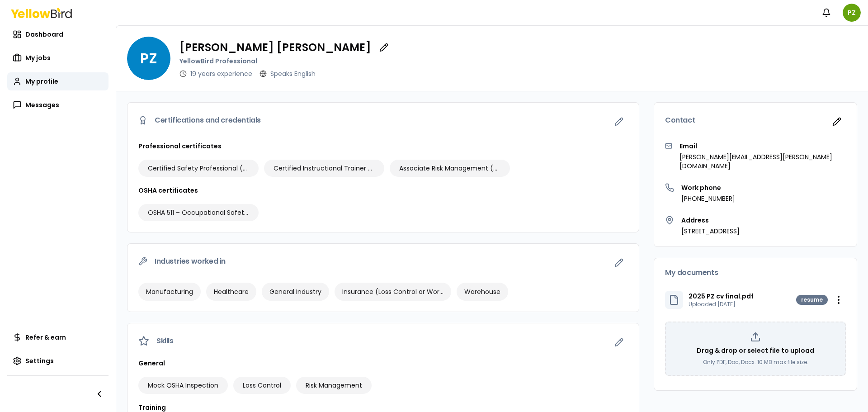 This screenshot has width=868, height=412. I want to click on span: Risk Management, so click(334, 385).